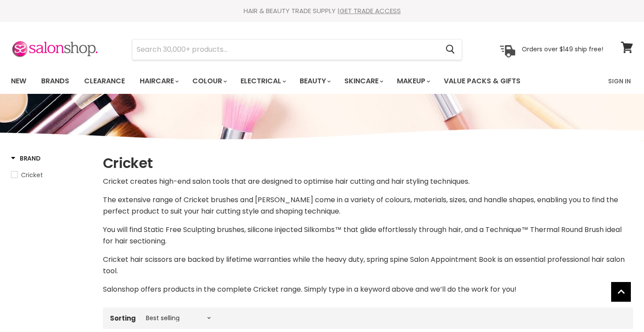 Image resolution: width=644 pixels, height=332 pixels. What do you see at coordinates (368, 236) in the screenshot?
I see `p: You will find Static Free Sculpting brushes, silicone injected Silkombs™ that glide effortlessly ...` at bounding box center [368, 236].